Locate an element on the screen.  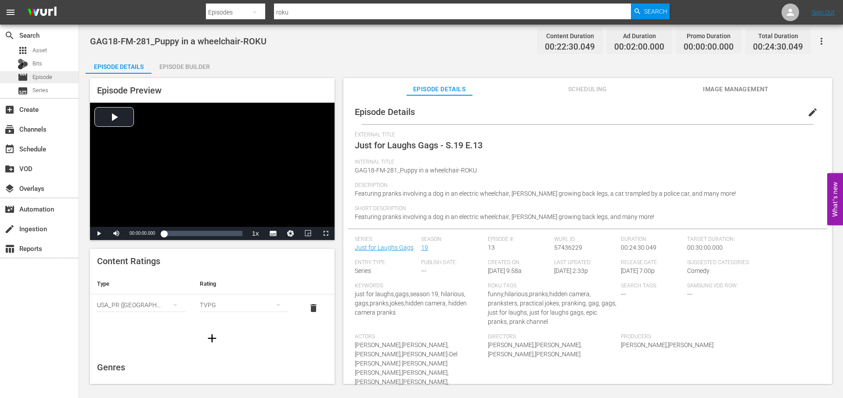
div: Video Player is located at coordinates (212, 171).